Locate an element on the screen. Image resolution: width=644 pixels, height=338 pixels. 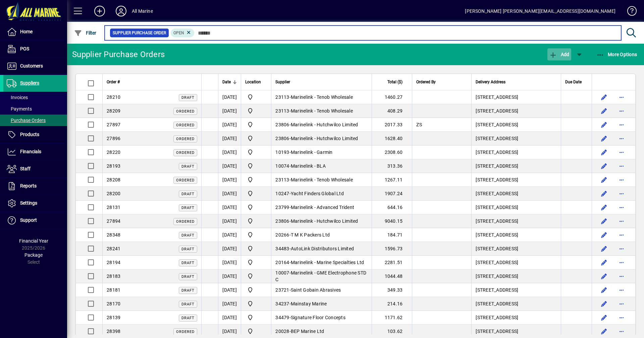
span: Due Date is located at coordinates (573, 82).